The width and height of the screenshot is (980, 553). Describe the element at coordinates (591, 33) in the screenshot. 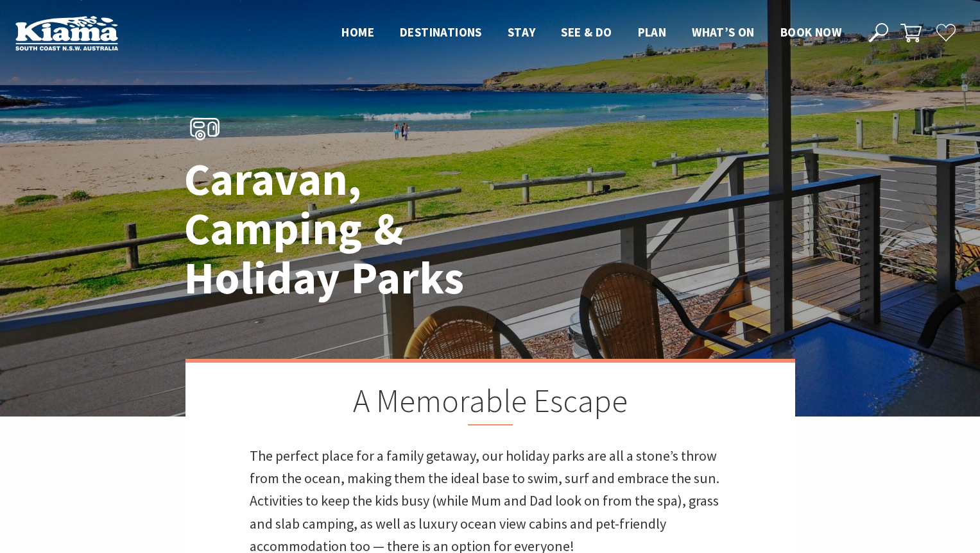

I see `nav: Main Menu` at that location.